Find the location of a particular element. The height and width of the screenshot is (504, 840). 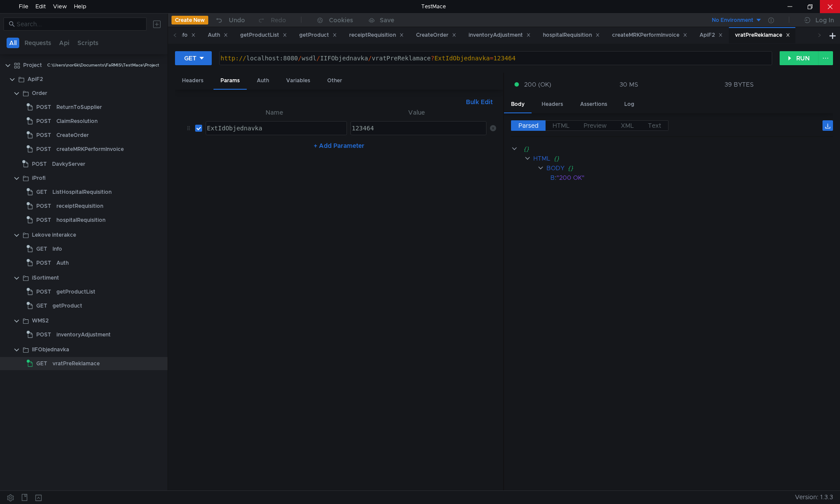

div: Redo is located at coordinates (278, 20).